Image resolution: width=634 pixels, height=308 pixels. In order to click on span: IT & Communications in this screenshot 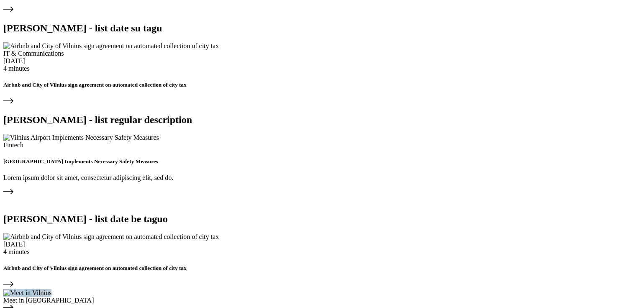, I will do `click(33, 53)`.